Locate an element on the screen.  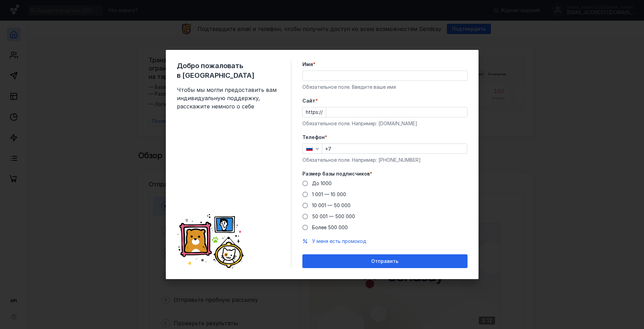
span: Чтобы мы могли предоставить вам индивидуальную поддержку, расскажите немного о себе is located at coordinates (228, 98).